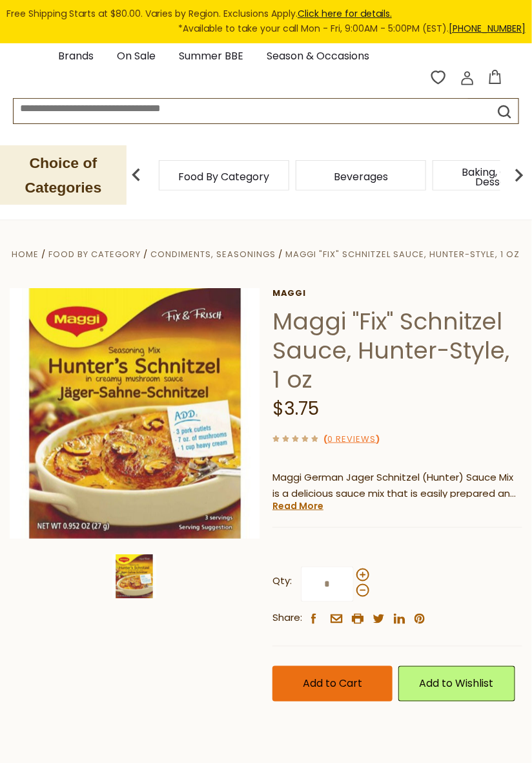 Image resolution: width=532 pixels, height=763 pixels. What do you see at coordinates (211, 56) in the screenshot?
I see `a: Summer BBE` at bounding box center [211, 56].